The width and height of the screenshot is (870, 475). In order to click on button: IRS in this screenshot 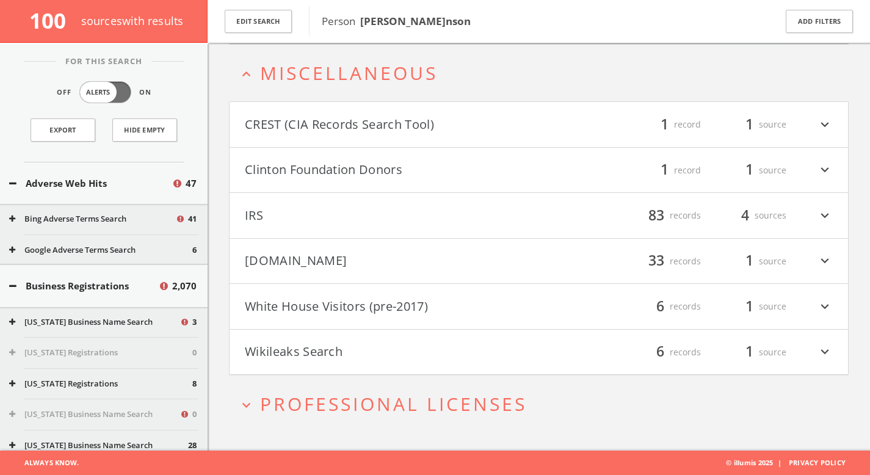, I will do `click(392, 216)`.